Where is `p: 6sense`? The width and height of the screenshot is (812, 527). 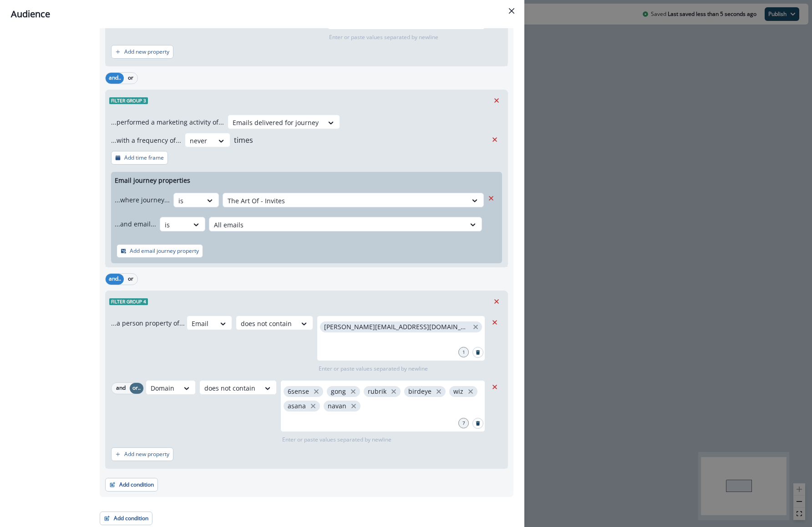 p: 6sense is located at coordinates (298, 392).